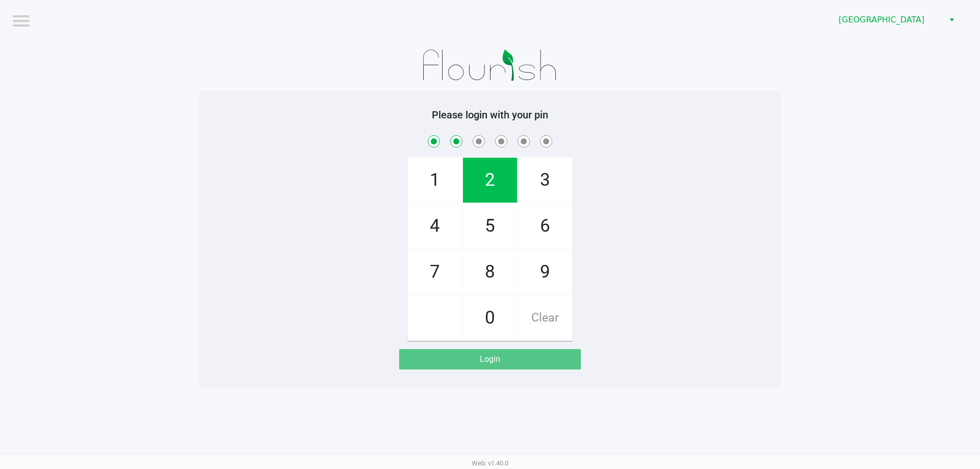 This screenshot has height=469, width=980. I want to click on span: 5, so click(490, 226).